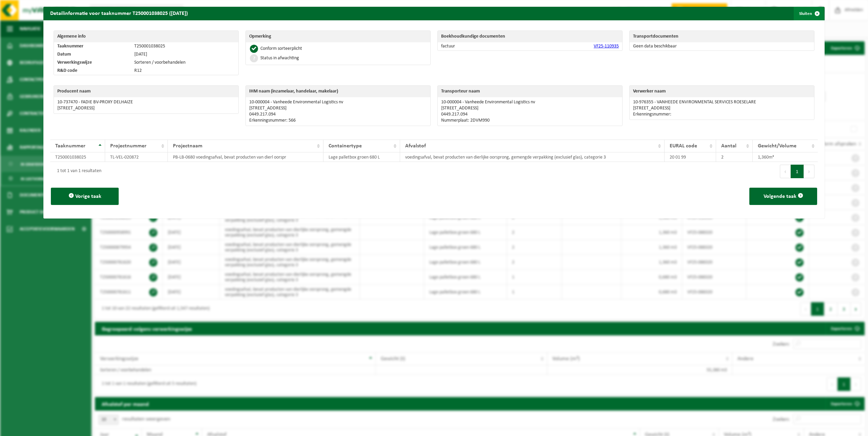  I want to click on button: Vorige taak, so click(85, 197).